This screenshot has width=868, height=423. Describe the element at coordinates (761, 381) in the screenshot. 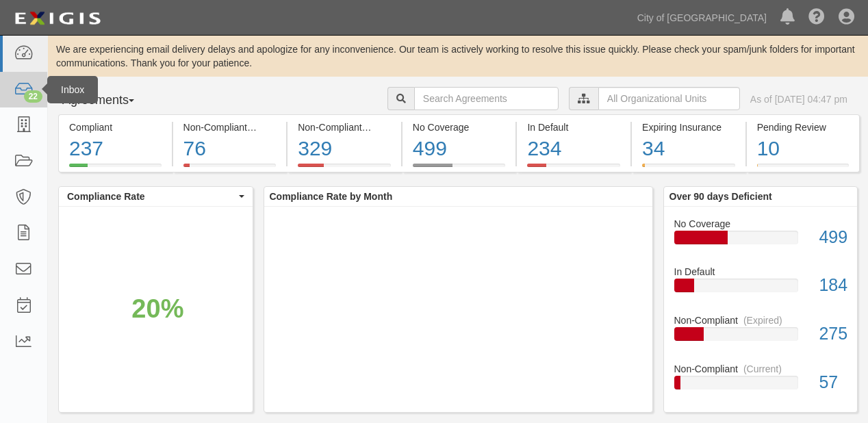

I see `a: Non-Compliant(Current)57` at that location.